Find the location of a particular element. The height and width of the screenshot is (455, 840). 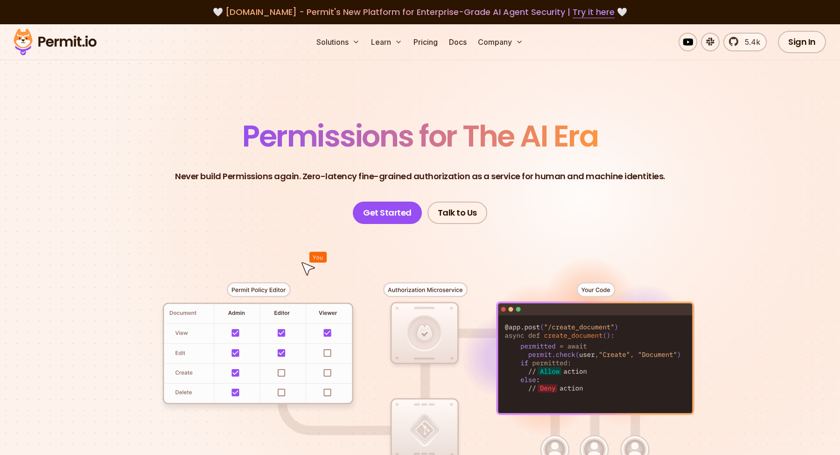

a: Talk to Us is located at coordinates (457, 213).